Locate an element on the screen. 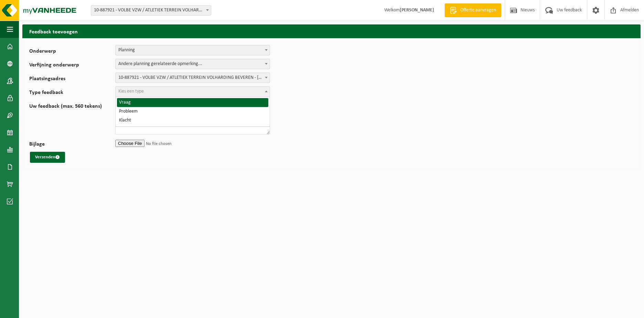 The image size is (644, 318). span: Kies een type is located at coordinates (131, 92).